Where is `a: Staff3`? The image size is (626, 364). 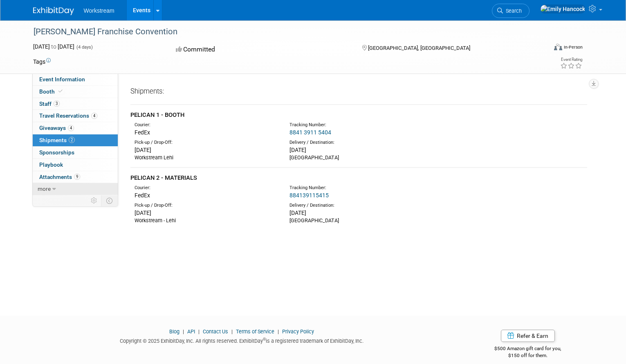
a: Staff3 is located at coordinates (75, 104).